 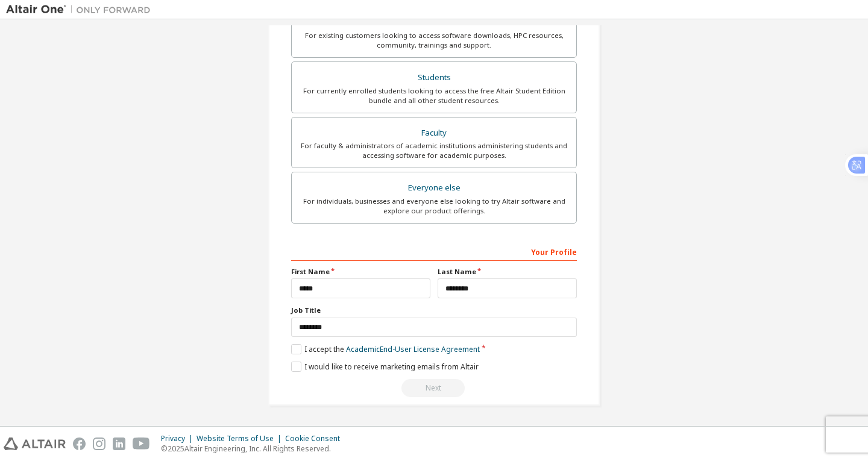 What do you see at coordinates (79, 444) in the screenshot?
I see `img: facebook.svg` at bounding box center [79, 444].